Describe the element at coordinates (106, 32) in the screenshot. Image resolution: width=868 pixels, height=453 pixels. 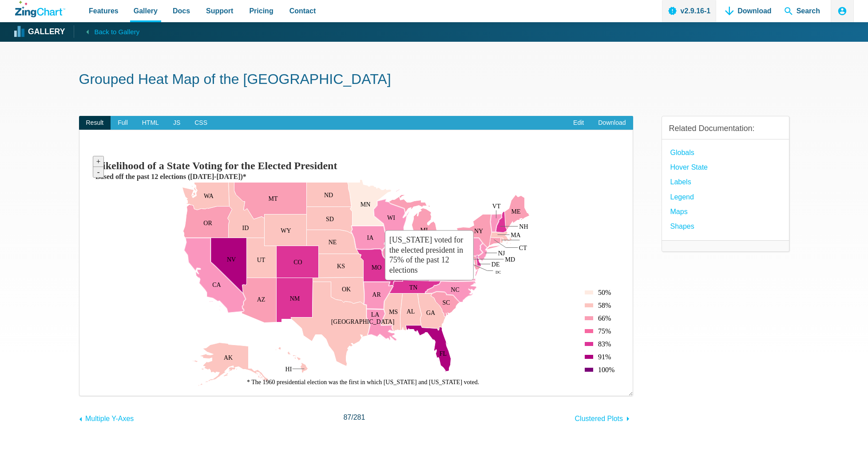
I see `a: Back to Gallery` at that location.